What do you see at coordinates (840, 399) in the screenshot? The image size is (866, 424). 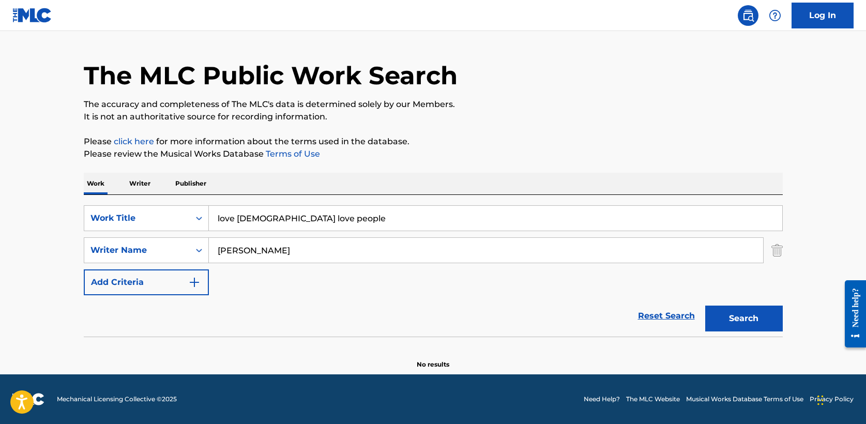 I see `div: Chat Widget` at bounding box center [840, 399].